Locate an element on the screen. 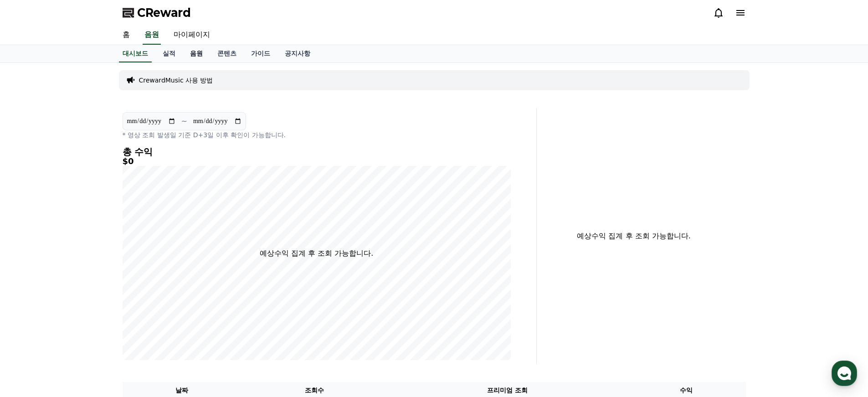  span: CReward is located at coordinates (164, 13).